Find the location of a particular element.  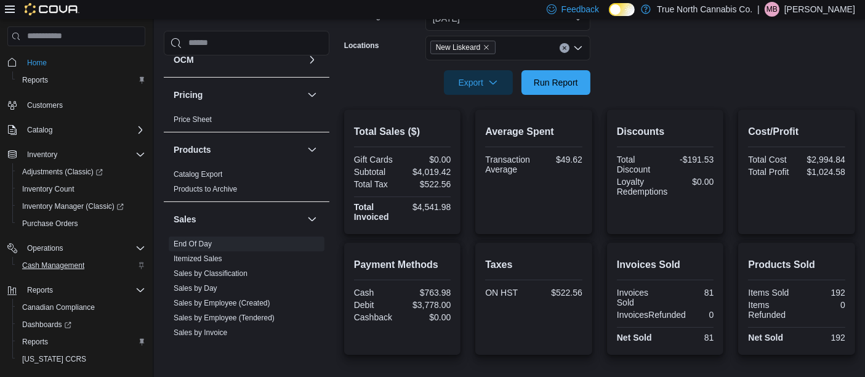

span: Purchase Orders is located at coordinates (50, 224).